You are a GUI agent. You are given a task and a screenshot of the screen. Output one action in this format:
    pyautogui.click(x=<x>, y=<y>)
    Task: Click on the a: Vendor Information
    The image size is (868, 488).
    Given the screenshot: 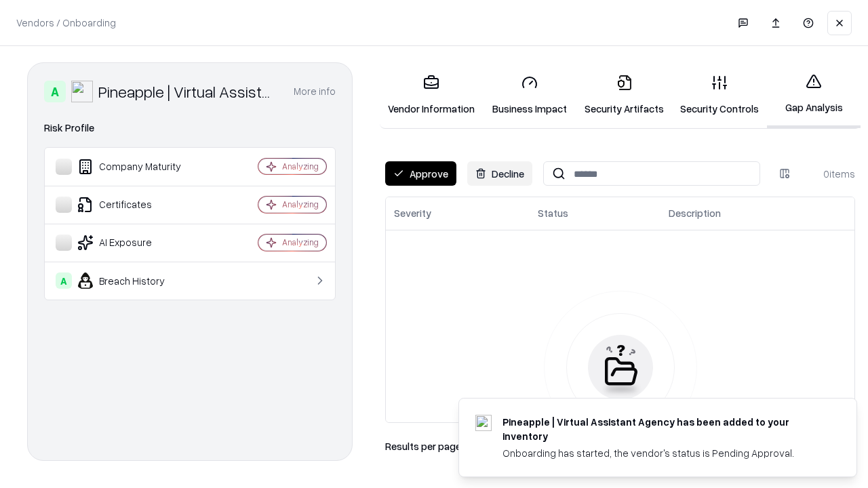 What is the action you would take?
    pyautogui.click(x=432, y=95)
    